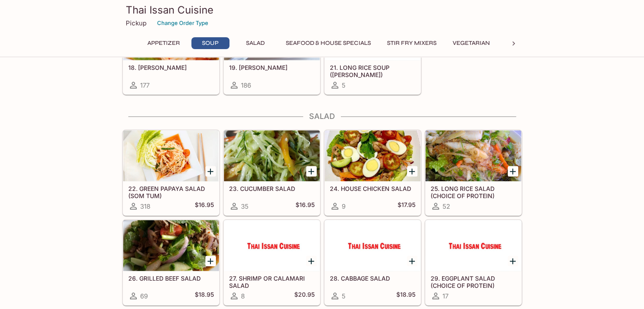 The width and height of the screenshot is (644, 309). I want to click on span: 318, so click(145, 207).